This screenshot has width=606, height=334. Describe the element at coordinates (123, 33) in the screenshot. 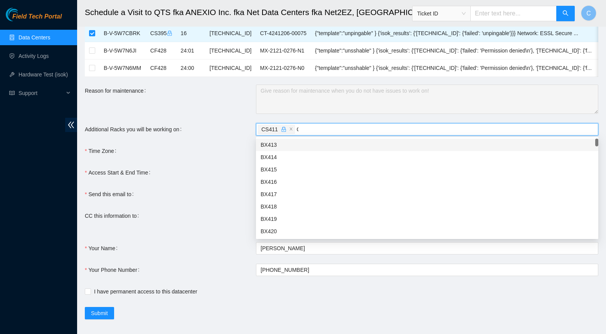

I see `td: B-V-5W7CBRK` at that location.